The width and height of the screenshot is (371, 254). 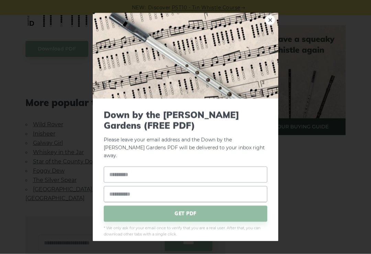 I want to click on span: * We only ask for your email once to verify that you are a real user. After that, you can downloa..., so click(x=185, y=231).